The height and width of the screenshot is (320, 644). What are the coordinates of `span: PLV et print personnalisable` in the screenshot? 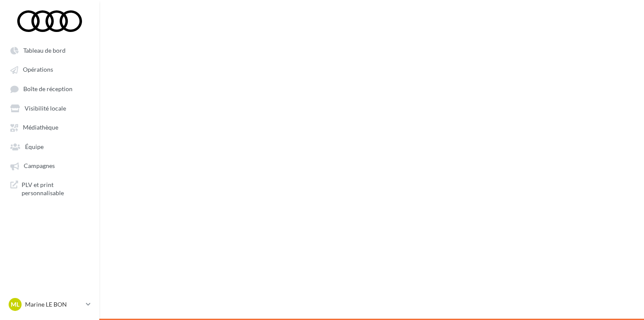 It's located at (55, 189).